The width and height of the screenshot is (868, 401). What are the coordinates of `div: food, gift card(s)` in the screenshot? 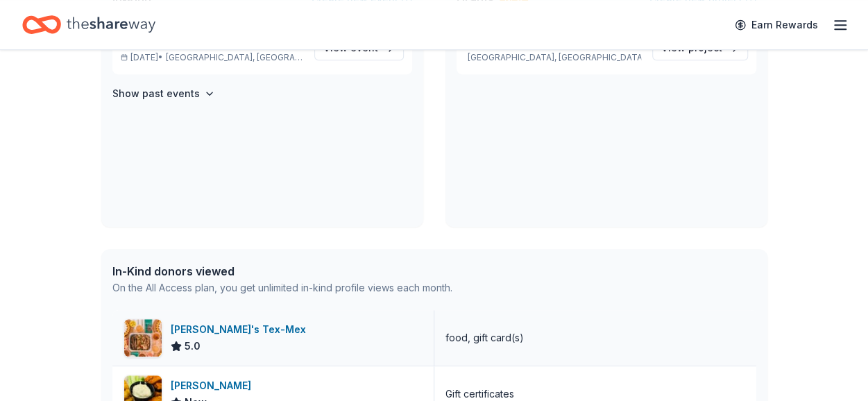 It's located at (485, 338).